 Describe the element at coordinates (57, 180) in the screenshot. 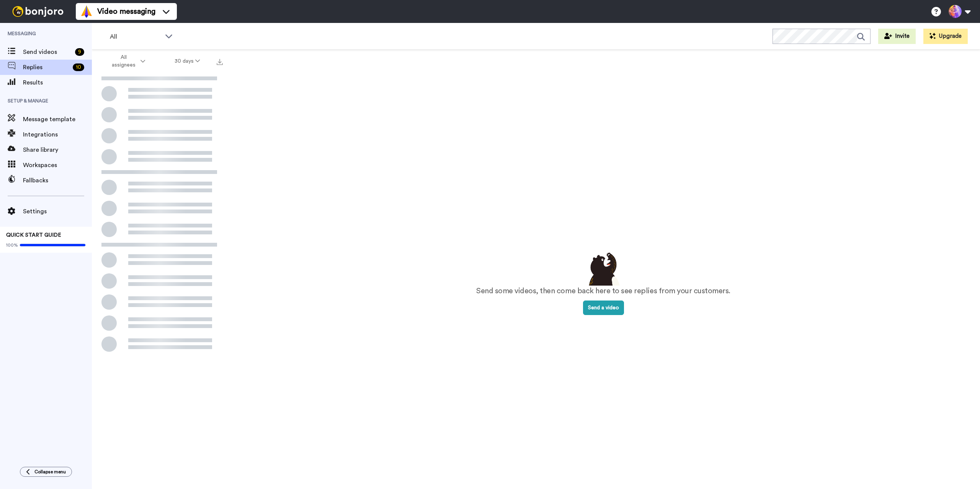

I see `span: Fallbacks` at that location.